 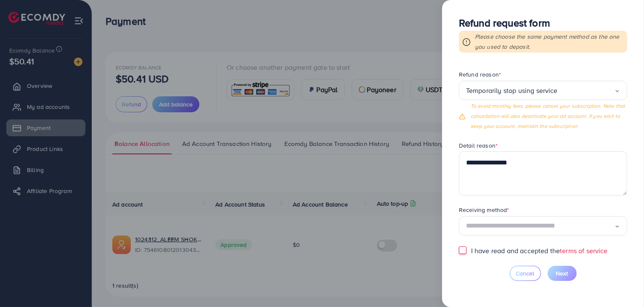 What do you see at coordinates (525, 273) in the screenshot?
I see `span: Cancel` at bounding box center [525, 273].